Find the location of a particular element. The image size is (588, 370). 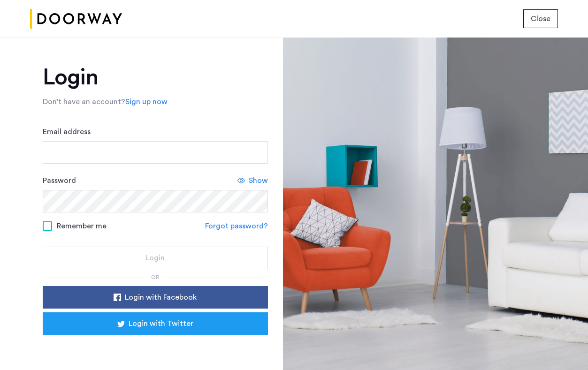

h1: Login is located at coordinates (156, 77).